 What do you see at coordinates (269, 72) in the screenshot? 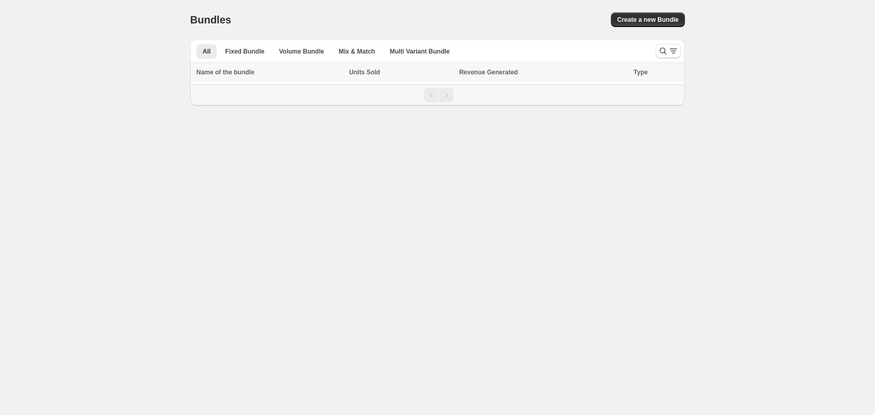
I see `div: Name of the bundle` at bounding box center [269, 72].